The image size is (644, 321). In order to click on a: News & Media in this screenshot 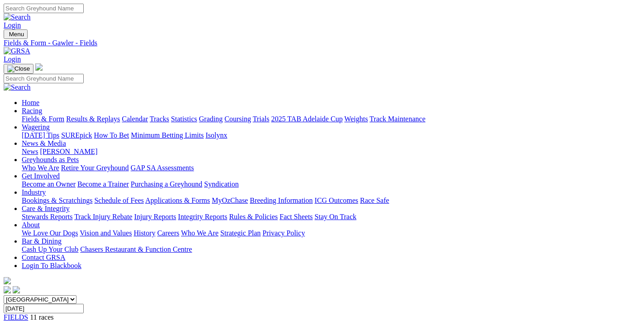, I will do `click(44, 143)`.